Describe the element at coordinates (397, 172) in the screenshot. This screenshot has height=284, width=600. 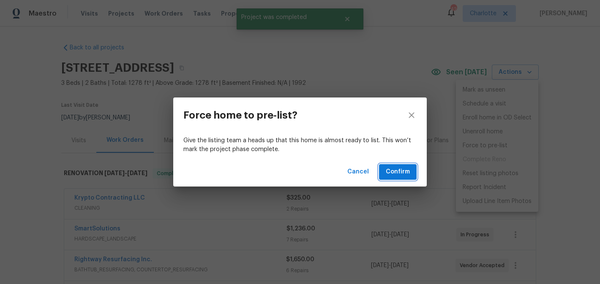
I see `span: Confirm` at that location.